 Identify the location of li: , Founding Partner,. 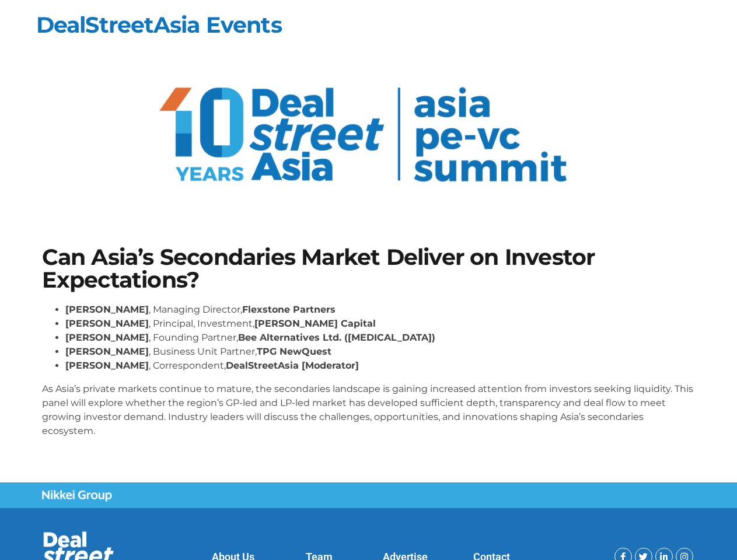
(380, 338).